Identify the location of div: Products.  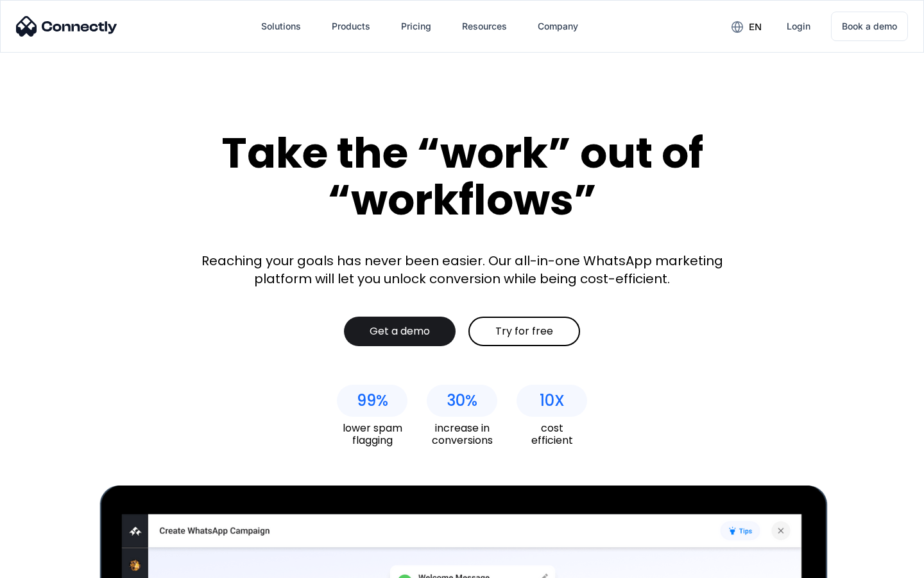
(351, 26).